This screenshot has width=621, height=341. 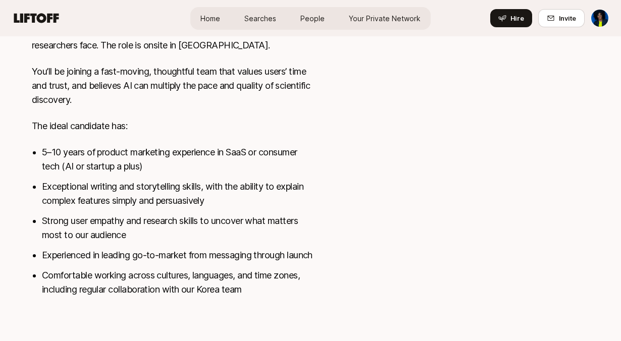 I want to click on button: Hire, so click(x=511, y=18).